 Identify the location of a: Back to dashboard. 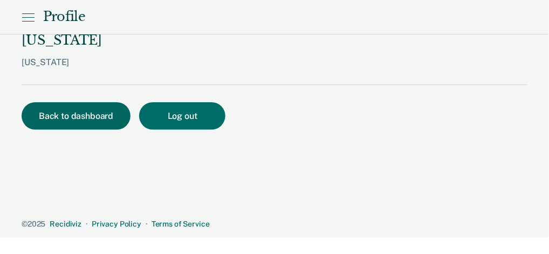
(80, 116).